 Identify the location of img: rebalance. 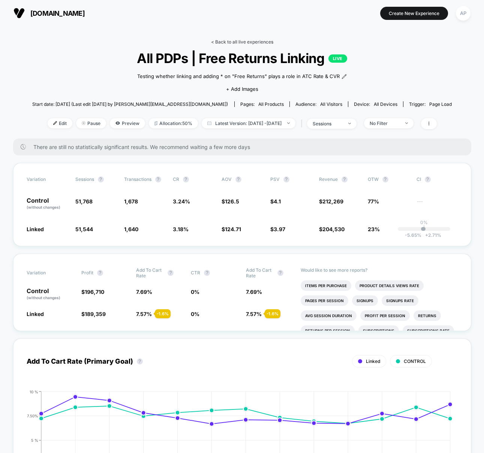
(156, 123).